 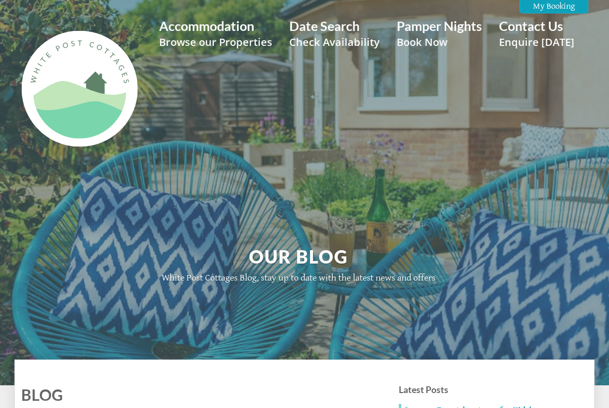 I want to click on img: White Post Cottages, so click(x=79, y=89).